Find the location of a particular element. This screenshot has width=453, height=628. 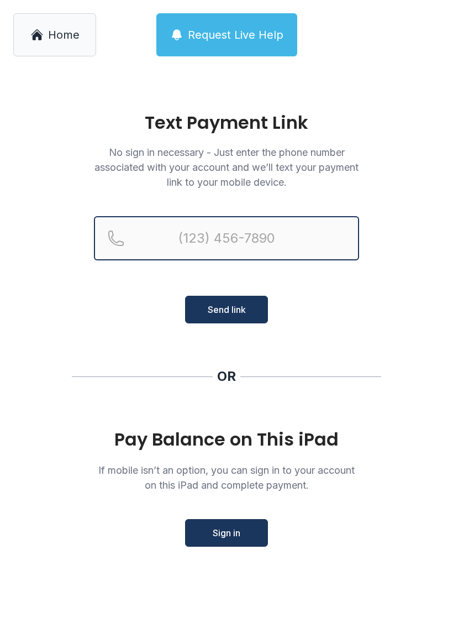

p: If mobile isn’t an option, you can sign in to your account on this iPad and complete payment. is located at coordinates (227, 477).